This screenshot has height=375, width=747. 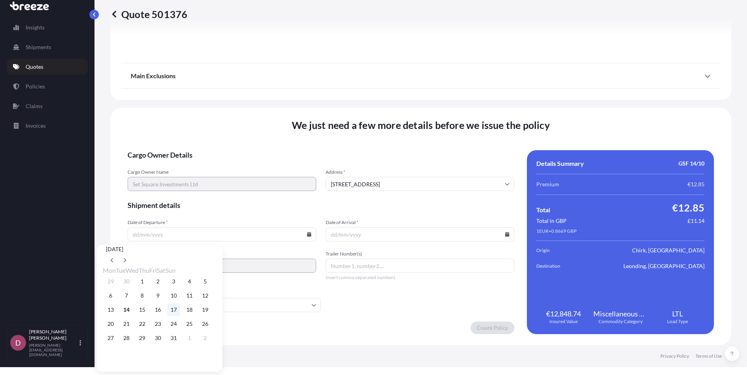 What do you see at coordinates (222, 223) in the screenshot?
I see `span: Date of Departure` at bounding box center [222, 223].